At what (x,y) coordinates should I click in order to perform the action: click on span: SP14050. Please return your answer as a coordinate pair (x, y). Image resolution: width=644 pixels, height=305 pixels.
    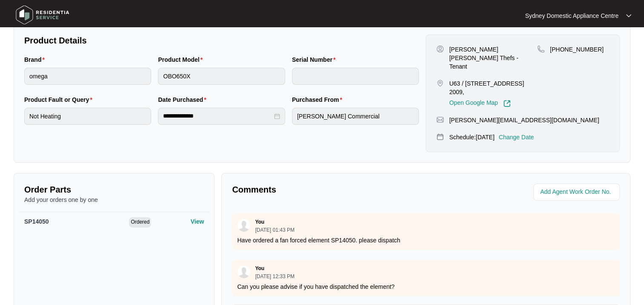
    Looking at the image, I should click on (37, 221).